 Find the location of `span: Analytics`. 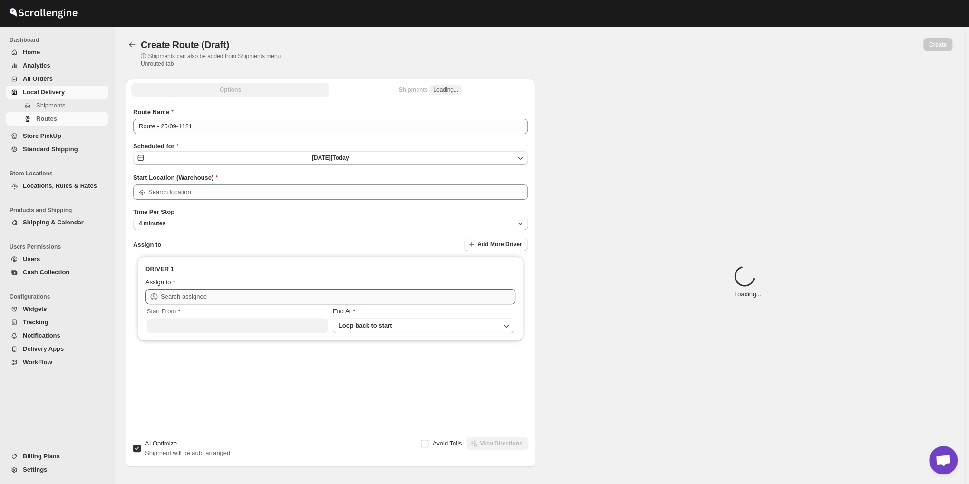

span: Analytics is located at coordinates (37, 65).